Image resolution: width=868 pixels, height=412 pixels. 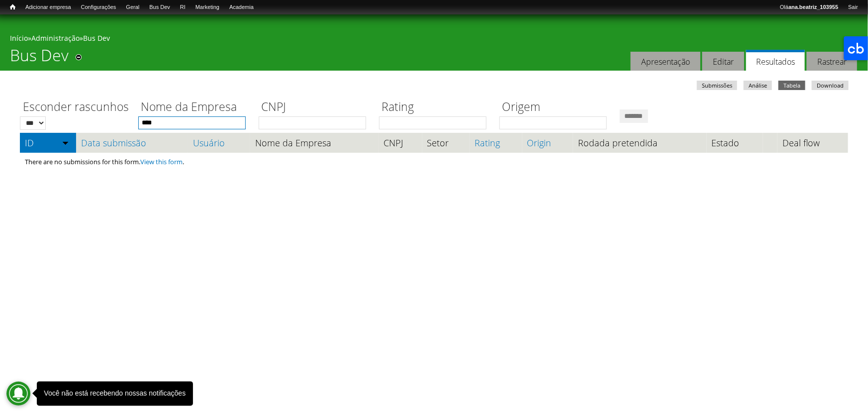 What do you see at coordinates (496, 142) in the screenshot?
I see `a: Rating` at bounding box center [496, 142].